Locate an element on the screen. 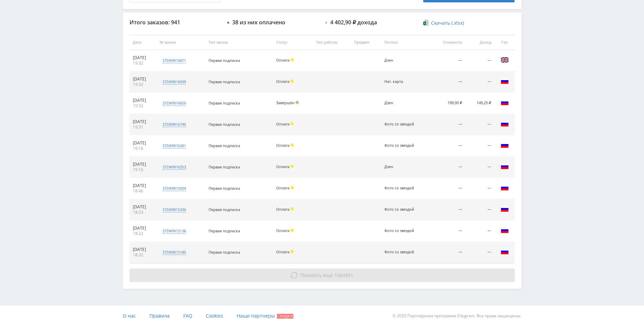  div: 19:31 is located at coordinates (143, 127).